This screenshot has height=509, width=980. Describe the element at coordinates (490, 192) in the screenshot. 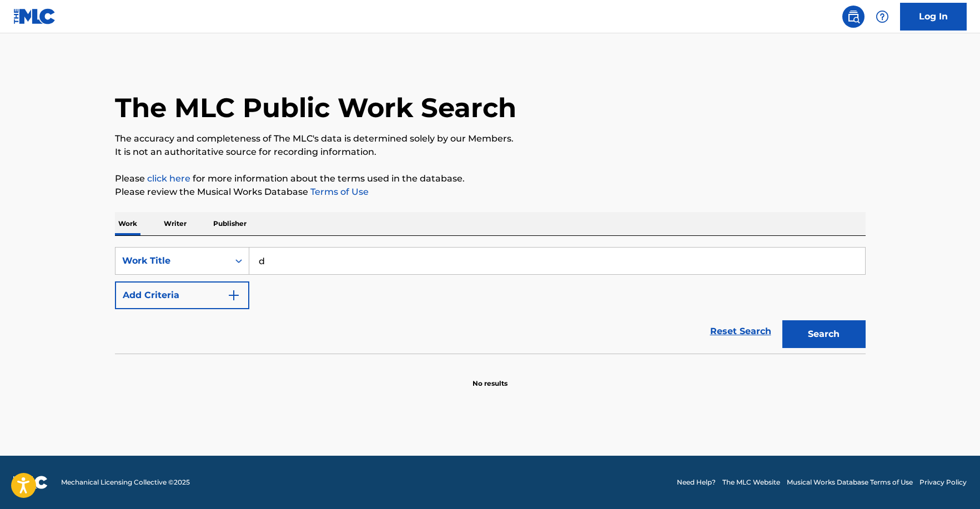

I see `p: Please review the Musical Works Database` at that location.